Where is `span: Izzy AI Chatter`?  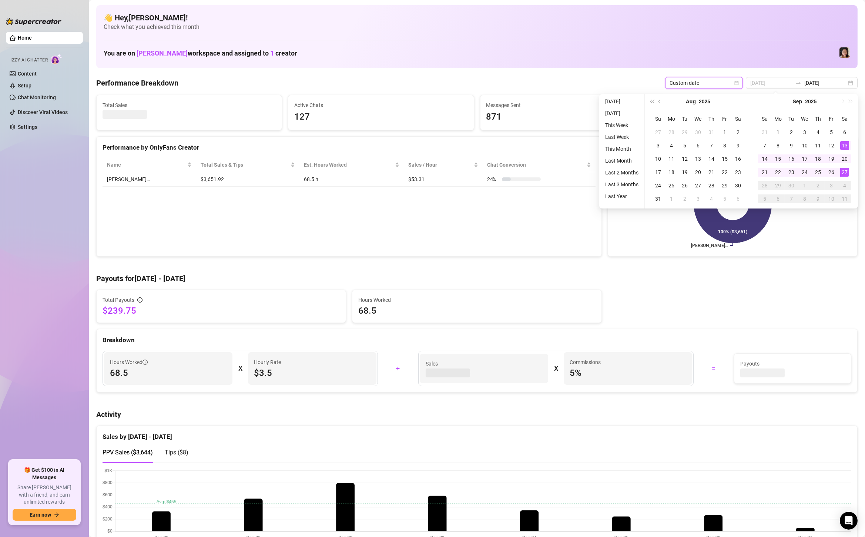 span: Izzy AI Chatter is located at coordinates (29, 60).